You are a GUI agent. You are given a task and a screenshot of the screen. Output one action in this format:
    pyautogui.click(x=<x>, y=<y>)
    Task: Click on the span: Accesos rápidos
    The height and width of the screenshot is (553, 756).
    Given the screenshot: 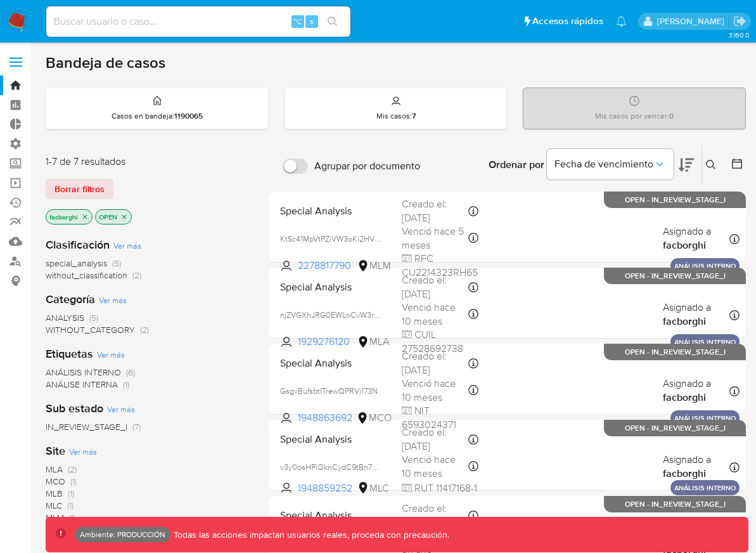 What is the action you would take?
    pyautogui.click(x=568, y=21)
    